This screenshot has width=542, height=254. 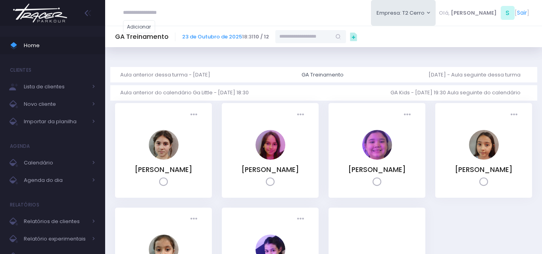 I want to click on span: Lista de clientes, so click(x=56, y=87).